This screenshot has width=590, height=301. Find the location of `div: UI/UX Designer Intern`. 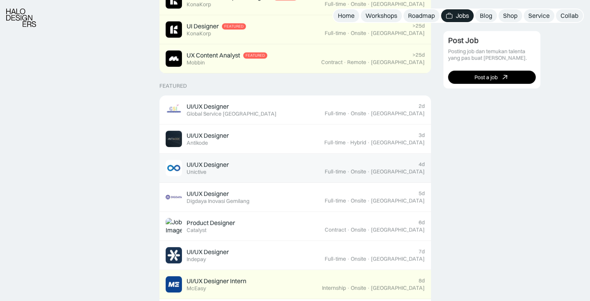

div: UI/UX Designer Intern is located at coordinates (216, 281).